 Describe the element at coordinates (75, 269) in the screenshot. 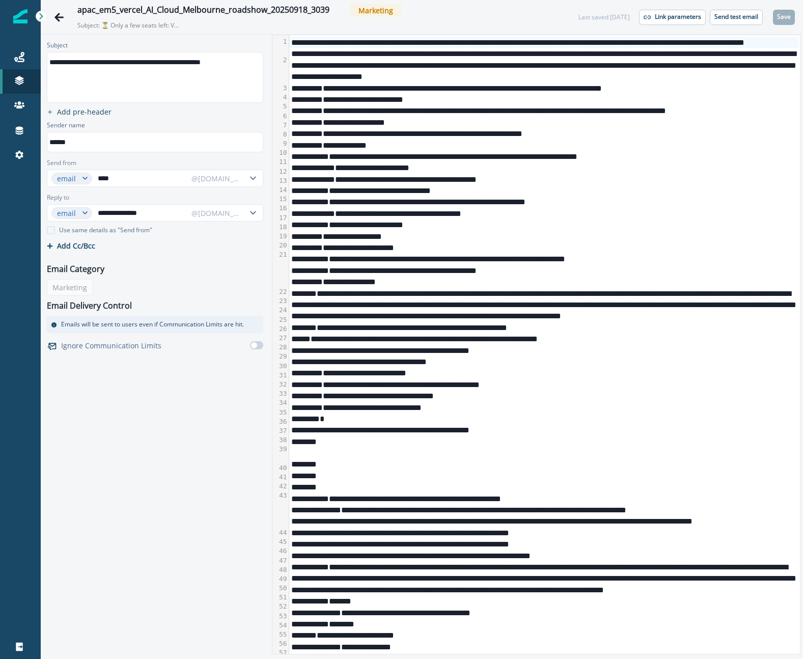

I see `p: Email Category` at that location.